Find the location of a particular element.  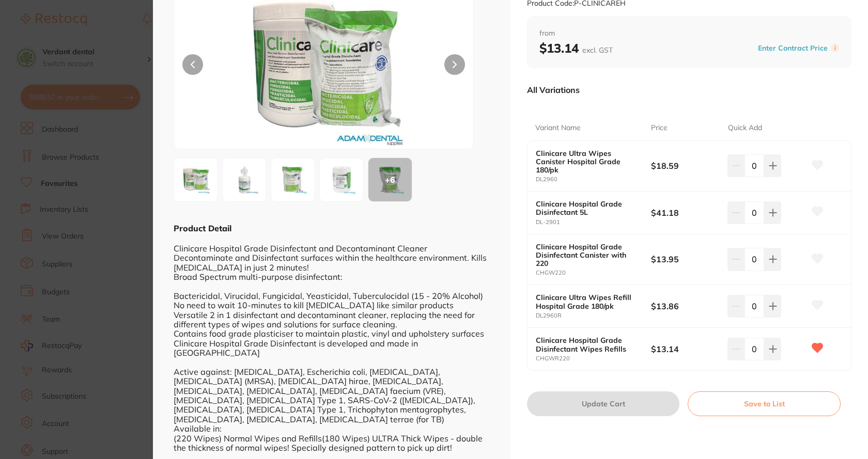

img: MjAuanBn is located at coordinates (244, 179).